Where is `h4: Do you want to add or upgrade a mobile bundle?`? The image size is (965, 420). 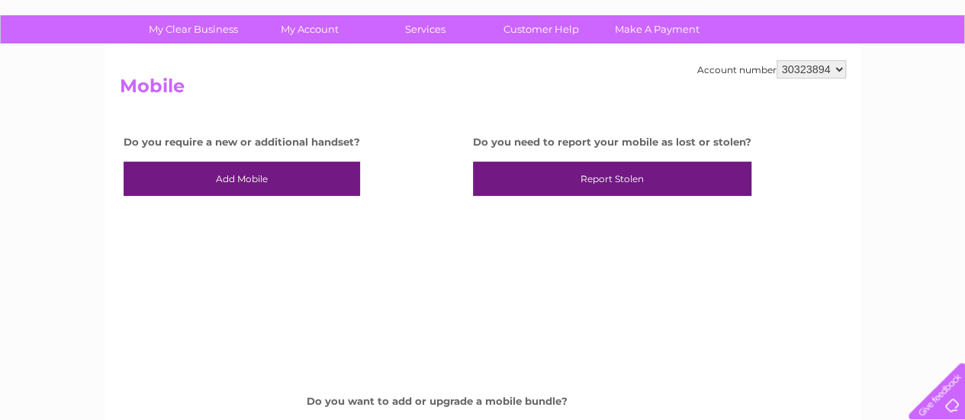
h4: Do you want to add or upgrade a mobile bundle? is located at coordinates (437, 401).